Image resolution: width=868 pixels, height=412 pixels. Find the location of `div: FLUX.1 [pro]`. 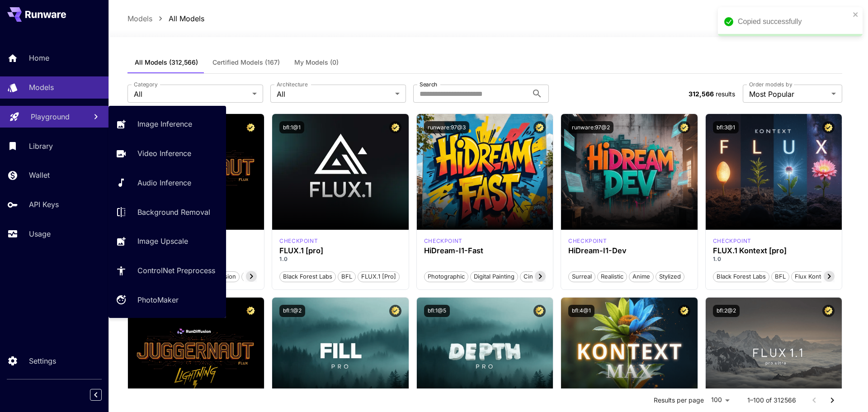

div: FLUX.1 [pro] is located at coordinates (340, 251).